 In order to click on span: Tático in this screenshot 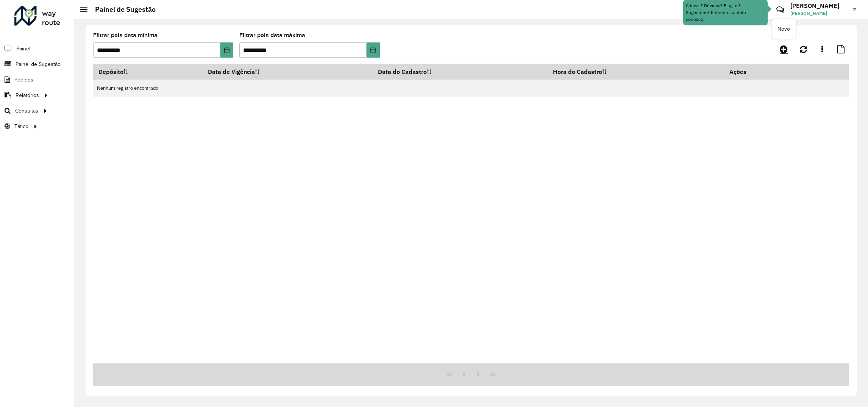, I will do `click(21, 126)`.